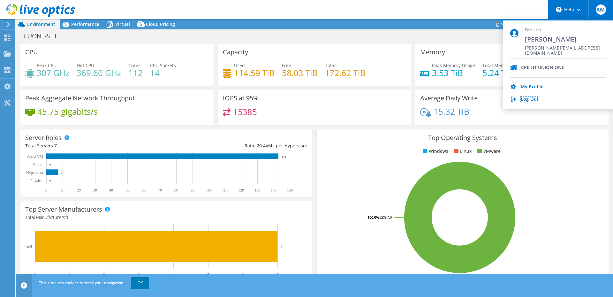  I want to click on text: 60, so click(144, 190).